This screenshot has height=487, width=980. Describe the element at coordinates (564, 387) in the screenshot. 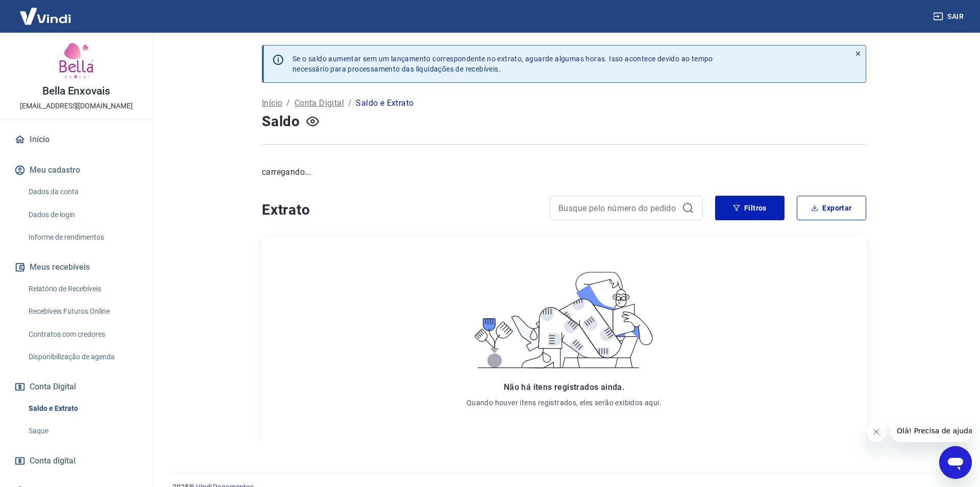

I see `span: Não há itens registrados ainda.` at that location.